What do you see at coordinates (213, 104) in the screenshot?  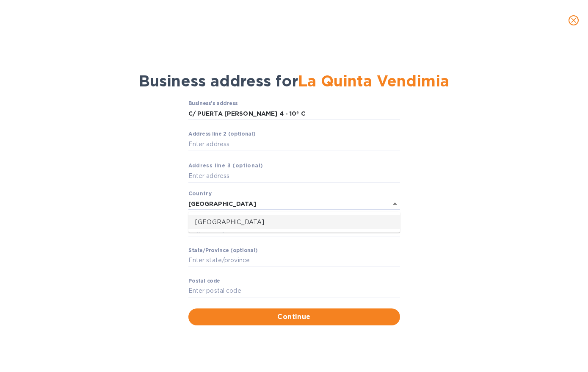 I see `label: Business’s аddress` at bounding box center [213, 104].